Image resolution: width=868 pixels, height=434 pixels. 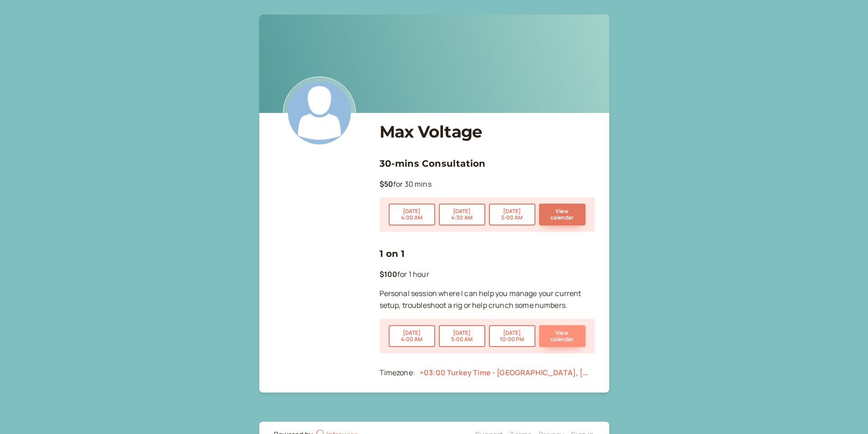 What do you see at coordinates (433, 164) in the screenshot?
I see `a: 30-mins Consultation` at bounding box center [433, 164].